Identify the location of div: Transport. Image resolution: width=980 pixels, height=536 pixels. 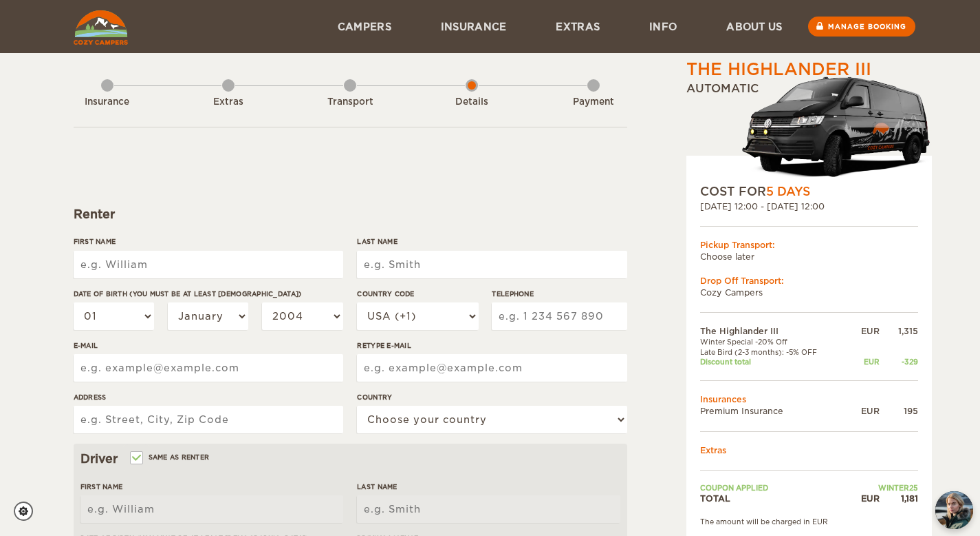
(350, 102).